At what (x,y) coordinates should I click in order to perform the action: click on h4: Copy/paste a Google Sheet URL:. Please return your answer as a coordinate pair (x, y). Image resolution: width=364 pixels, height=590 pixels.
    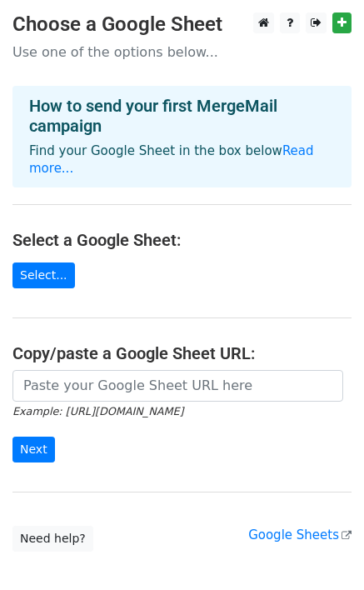
    Looking at the image, I should click on (182, 353).